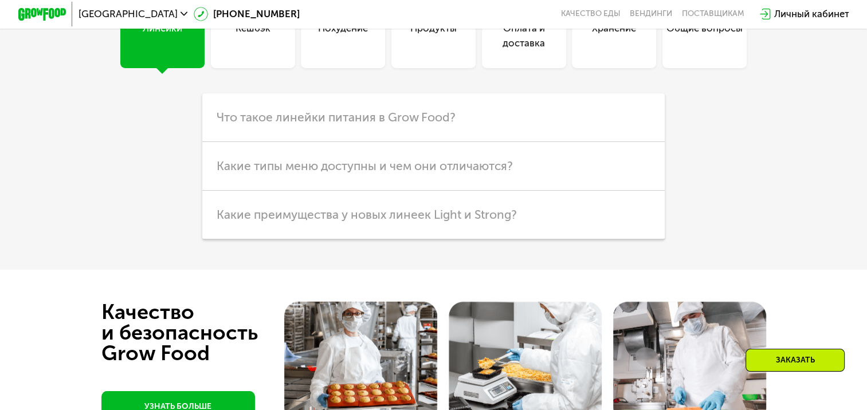  I want to click on div: Хранение, so click(614, 36).